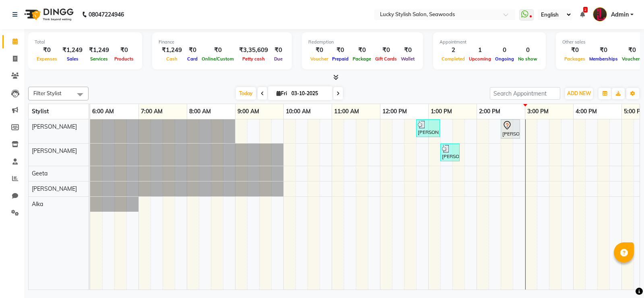 The height and width of the screenshot is (298, 644). I want to click on span: Services, so click(99, 59).